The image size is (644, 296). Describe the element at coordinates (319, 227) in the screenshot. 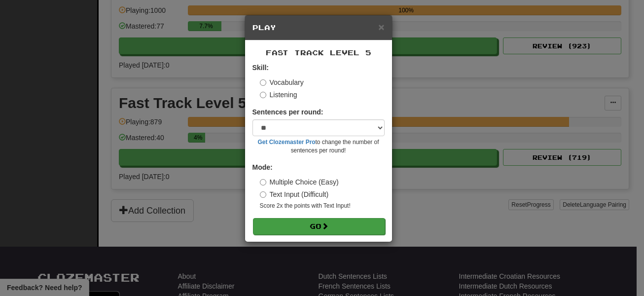

I see `button: Go` at that location.